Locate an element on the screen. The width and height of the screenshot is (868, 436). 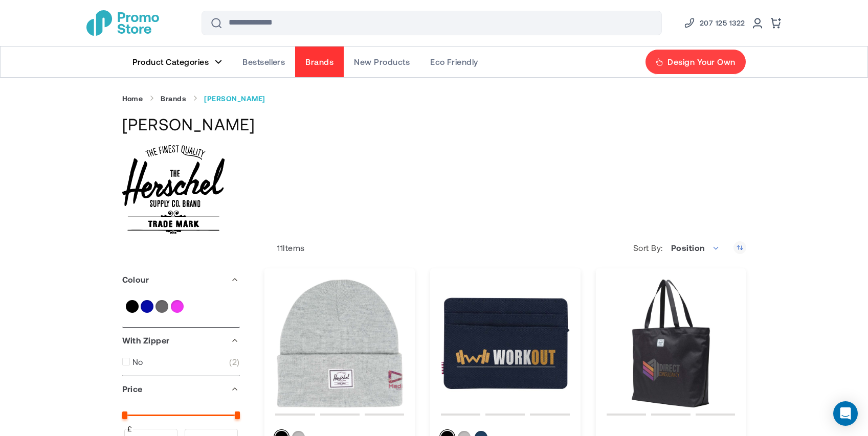
div: Colour is located at coordinates (181, 280).